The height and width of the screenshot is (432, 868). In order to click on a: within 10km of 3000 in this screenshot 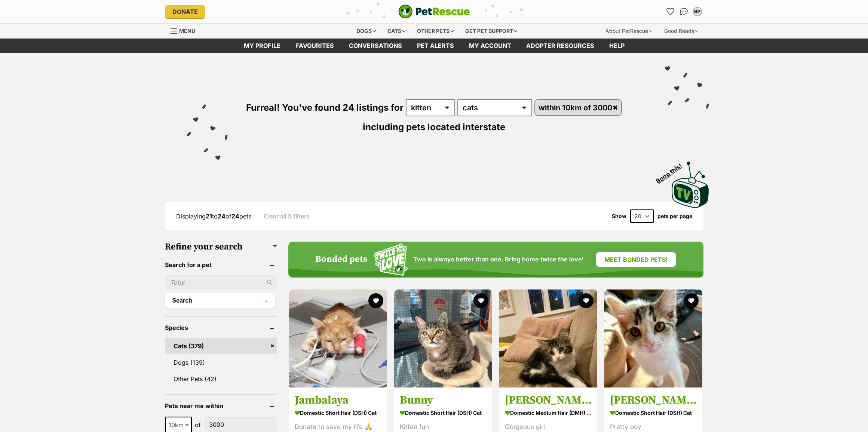, I will do `click(578, 108)`.